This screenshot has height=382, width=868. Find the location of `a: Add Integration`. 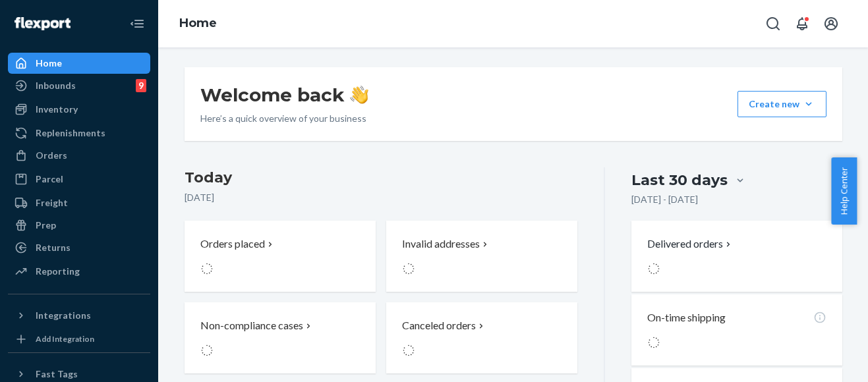

a: Add Integration is located at coordinates (79, 339).